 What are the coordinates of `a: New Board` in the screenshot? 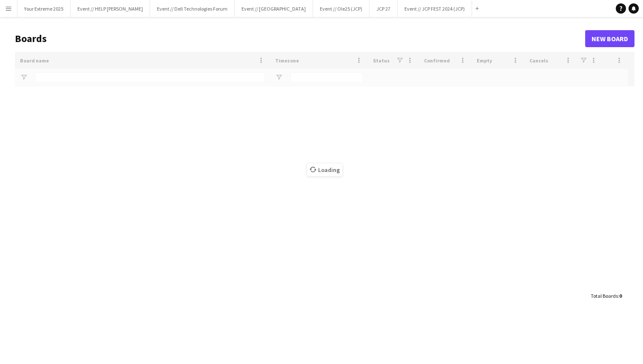 It's located at (610, 38).